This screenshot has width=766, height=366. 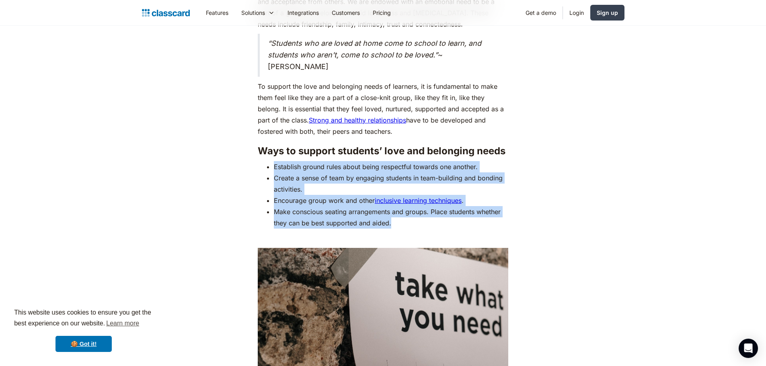 What do you see at coordinates (418, 201) in the screenshot?
I see `a: inclusive learning techniques` at bounding box center [418, 201].